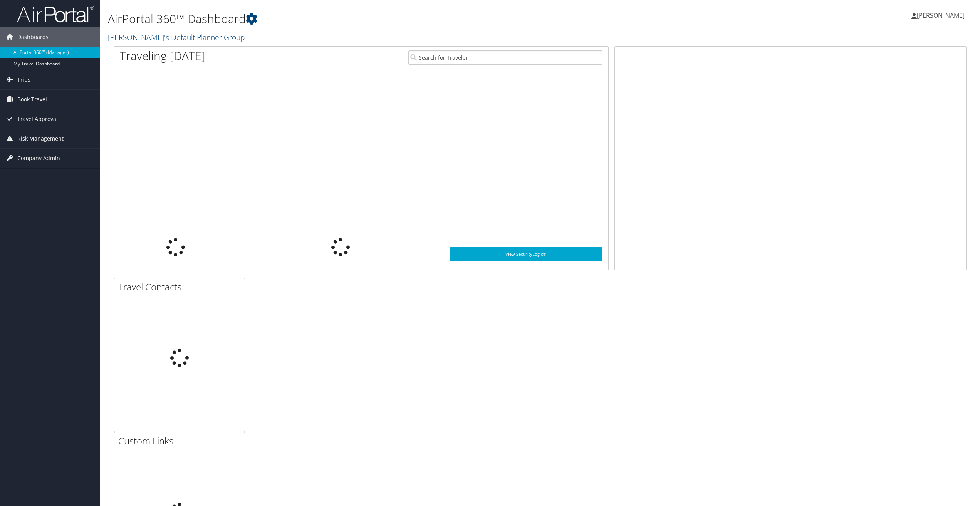  Describe the element at coordinates (396, 18) in the screenshot. I see `h1: AirPortal 360™ Dashboard` at that location.